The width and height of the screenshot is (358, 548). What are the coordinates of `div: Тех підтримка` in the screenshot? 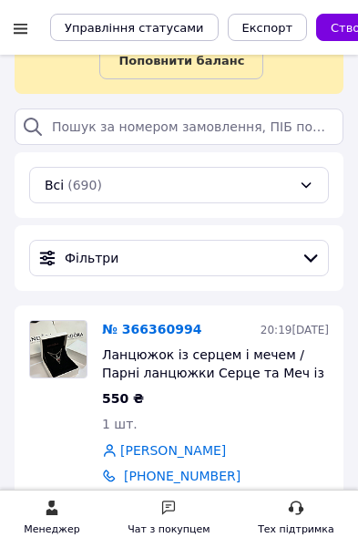 It's located at (296, 529).